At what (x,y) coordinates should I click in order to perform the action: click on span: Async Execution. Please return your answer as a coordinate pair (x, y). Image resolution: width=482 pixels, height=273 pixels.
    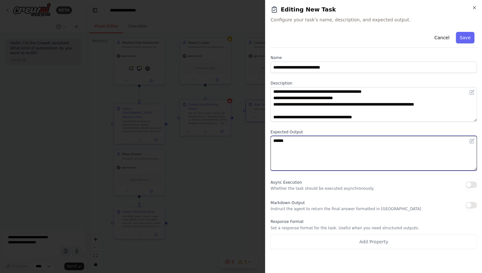
    Looking at the image, I should click on (286, 182).